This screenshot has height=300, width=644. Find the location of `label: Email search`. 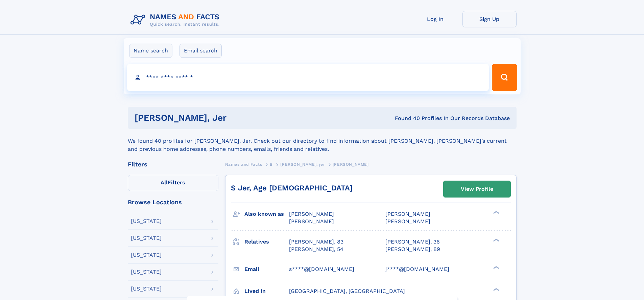

label: Email search is located at coordinates (200, 50).